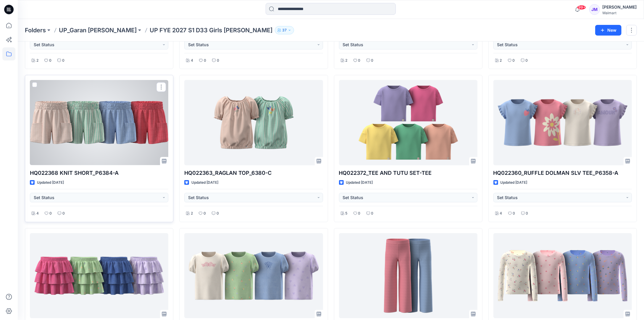 The image size is (644, 320). I want to click on p: HQ022363_RAGLAN TOP_6380-C, so click(253, 173).